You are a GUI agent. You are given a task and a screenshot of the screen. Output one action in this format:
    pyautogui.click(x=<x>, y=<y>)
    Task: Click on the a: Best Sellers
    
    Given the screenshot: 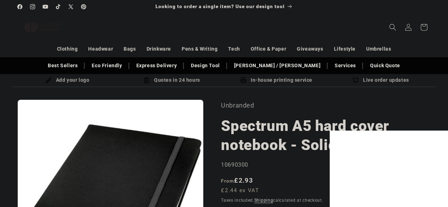 What is the action you would take?
    pyautogui.click(x=63, y=65)
    